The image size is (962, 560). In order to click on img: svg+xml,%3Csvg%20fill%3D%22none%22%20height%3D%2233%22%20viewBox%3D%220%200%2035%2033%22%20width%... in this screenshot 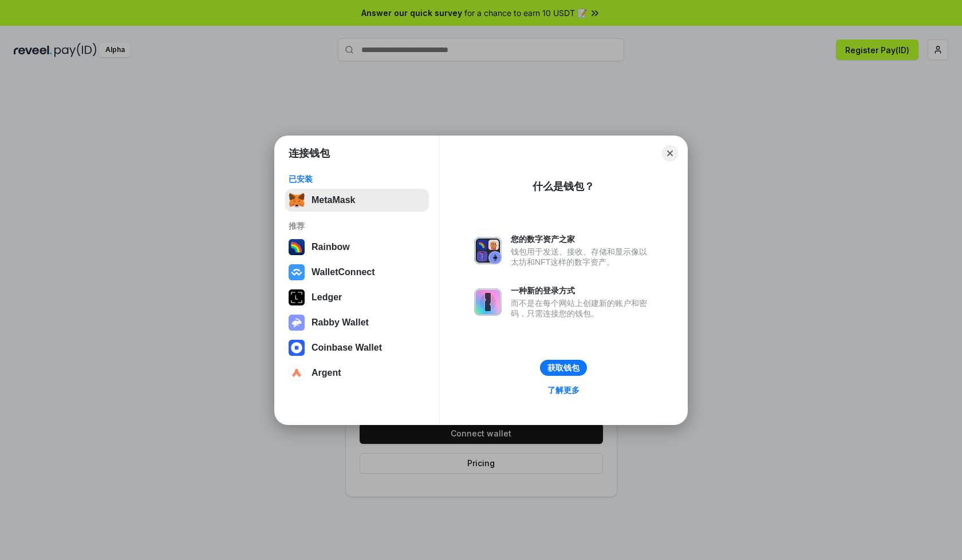, I will do `click(297, 201)`.